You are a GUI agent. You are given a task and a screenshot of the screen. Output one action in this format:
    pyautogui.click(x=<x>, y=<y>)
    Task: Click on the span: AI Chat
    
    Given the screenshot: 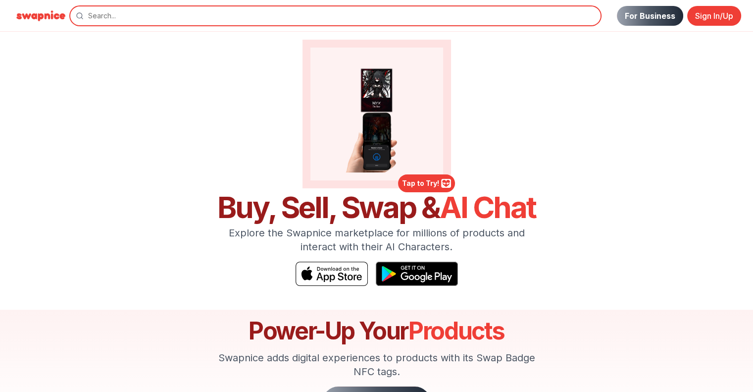 What is the action you would take?
    pyautogui.click(x=488, y=207)
    